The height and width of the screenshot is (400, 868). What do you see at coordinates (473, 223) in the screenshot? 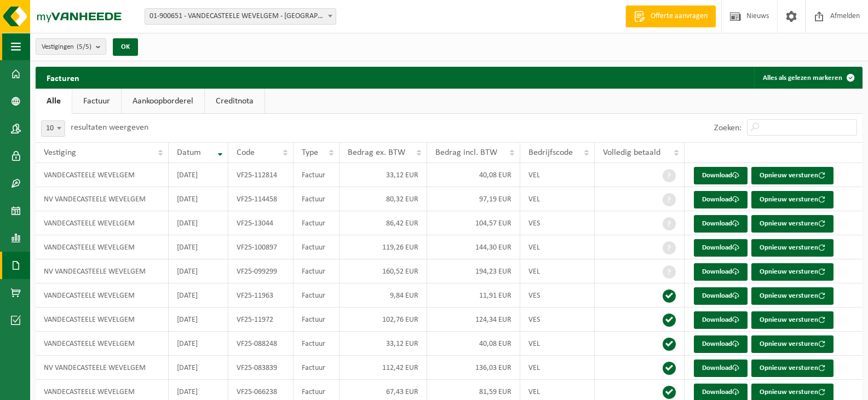
I see `td: 104,57 EUR` at bounding box center [473, 223].